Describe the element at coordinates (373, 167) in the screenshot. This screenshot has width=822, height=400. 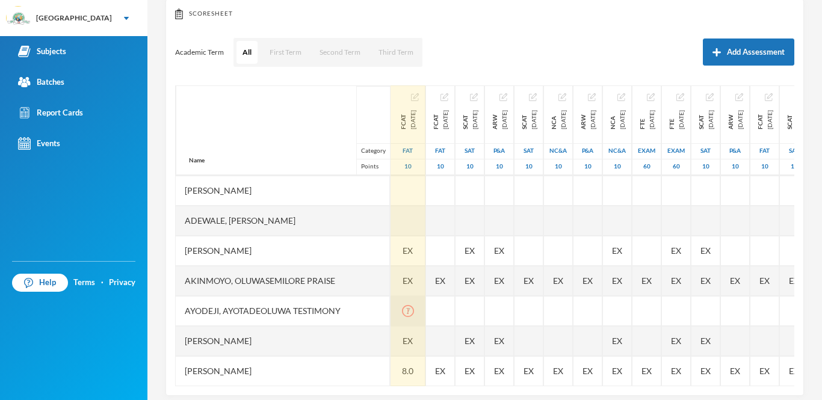
I see `div: Points` at that location.